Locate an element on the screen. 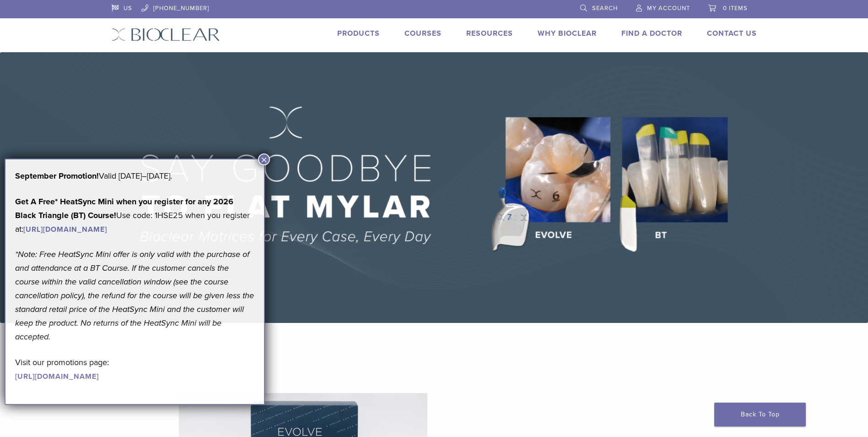  p: Visit our promotions page: is located at coordinates (135, 369).